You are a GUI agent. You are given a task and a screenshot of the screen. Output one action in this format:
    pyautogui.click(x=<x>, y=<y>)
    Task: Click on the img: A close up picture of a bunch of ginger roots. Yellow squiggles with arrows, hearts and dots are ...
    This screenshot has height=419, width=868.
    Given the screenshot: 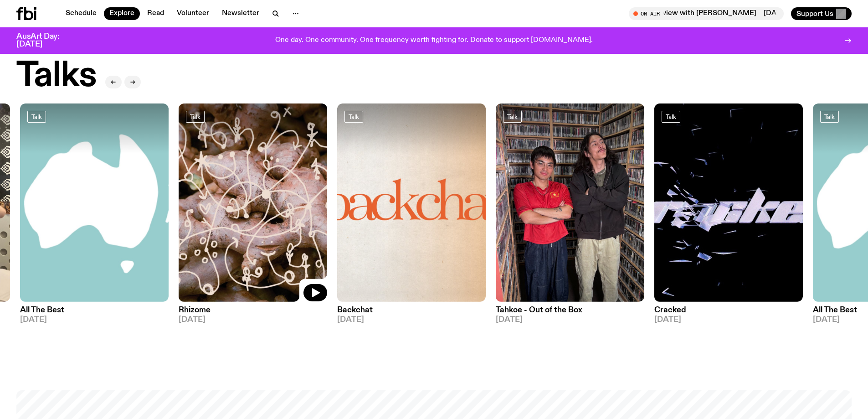 What is the action you would take?
    pyautogui.click(x=253, y=202)
    